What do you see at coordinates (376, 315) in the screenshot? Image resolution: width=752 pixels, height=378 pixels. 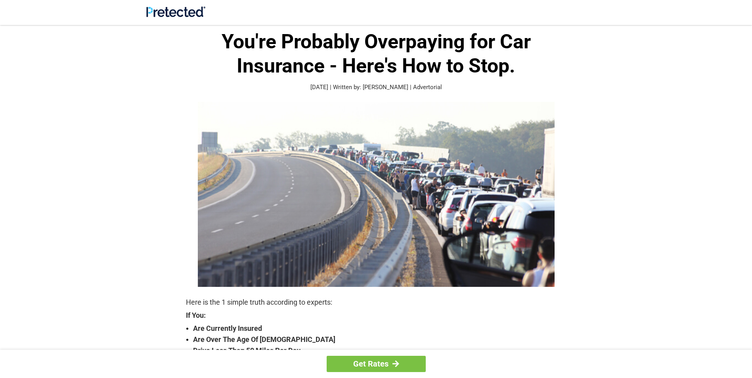 I see `strong: If You:` at bounding box center [376, 315].